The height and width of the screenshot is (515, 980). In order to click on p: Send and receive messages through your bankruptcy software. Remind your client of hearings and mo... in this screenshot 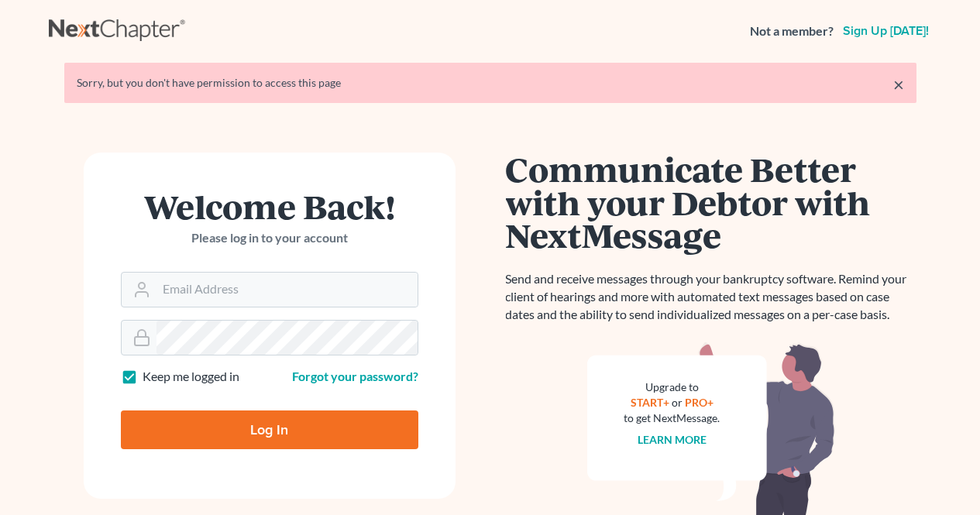, I will do `click(711, 297)`.